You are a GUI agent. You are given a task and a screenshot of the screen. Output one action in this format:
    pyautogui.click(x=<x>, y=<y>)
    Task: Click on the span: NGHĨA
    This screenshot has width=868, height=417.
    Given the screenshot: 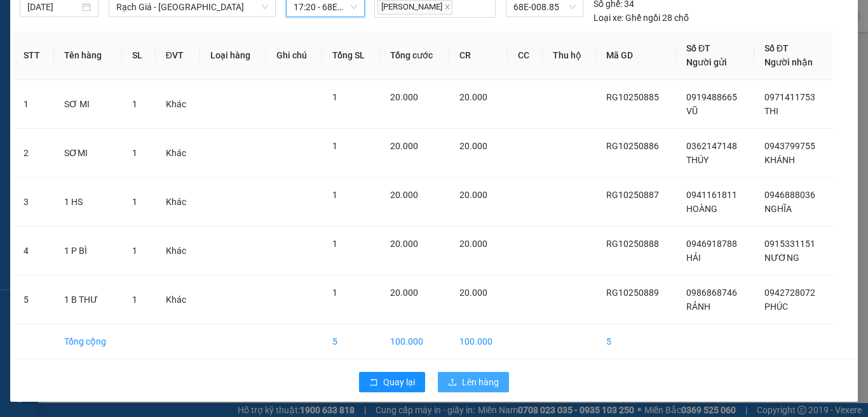 What is the action you would take?
    pyautogui.click(x=778, y=209)
    